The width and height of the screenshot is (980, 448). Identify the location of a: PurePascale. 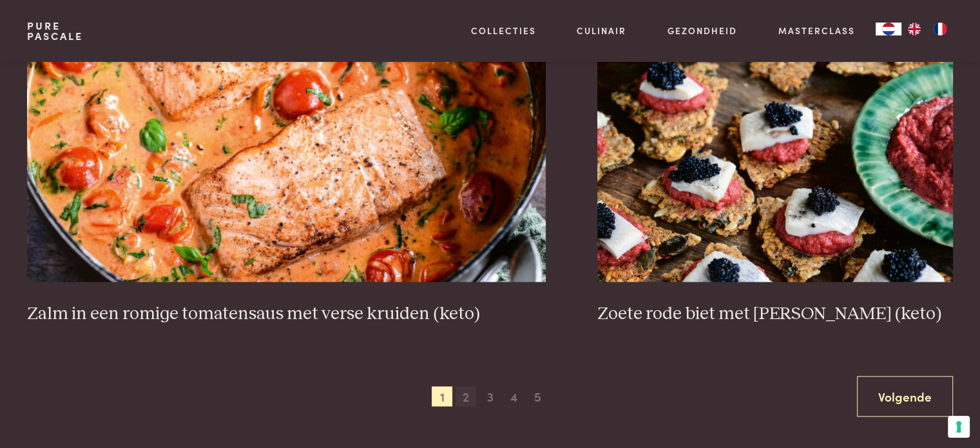
(54, 31).